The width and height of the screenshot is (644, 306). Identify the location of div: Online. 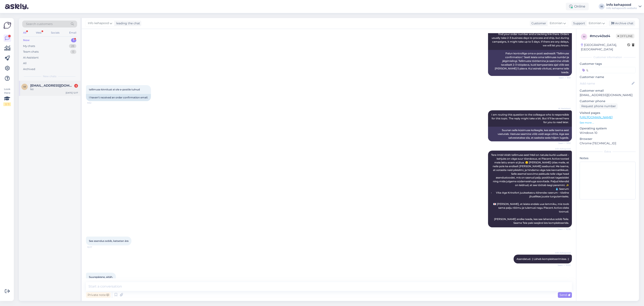
(577, 6).